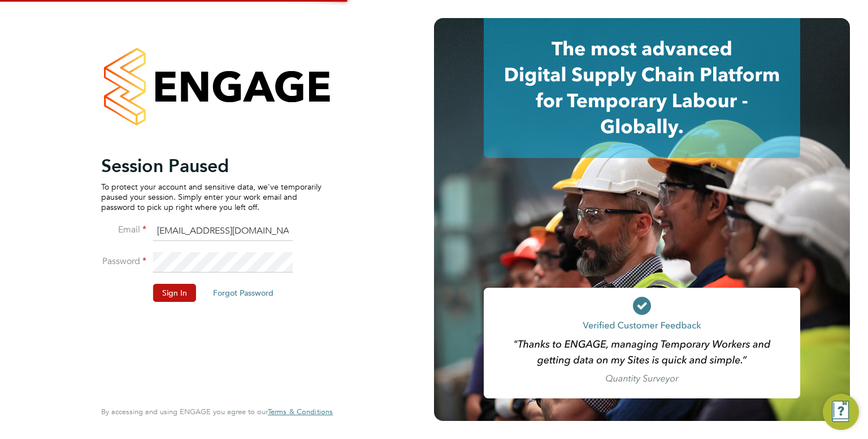 The height and width of the screenshot is (439, 868). I want to click on span: By accessing and using ENGAGE you agree to our, so click(217, 411).